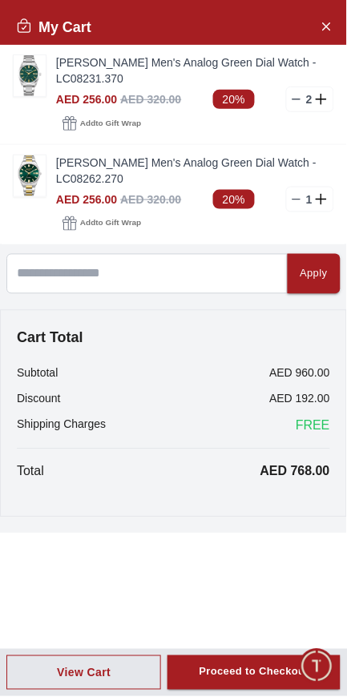 This screenshot has height=697, width=347. I want to click on p: AED 192.00, so click(300, 399).